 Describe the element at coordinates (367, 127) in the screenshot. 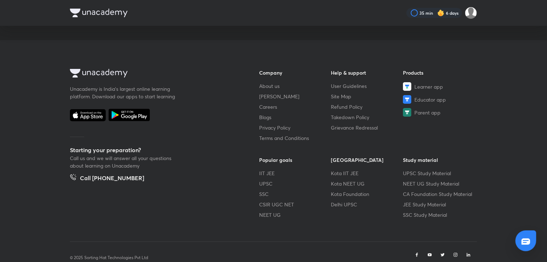

I see `a: Grievance Redressal` at that location.